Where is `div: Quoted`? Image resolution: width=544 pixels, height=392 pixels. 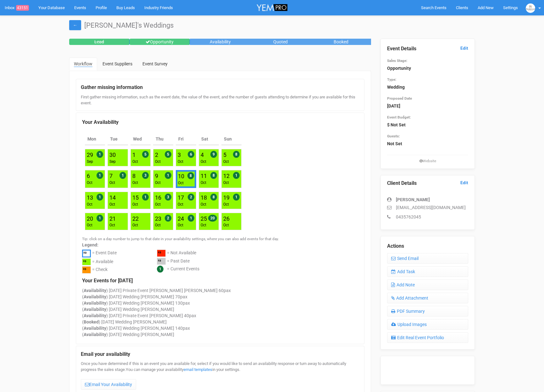
div: Quoted is located at coordinates (280, 42).